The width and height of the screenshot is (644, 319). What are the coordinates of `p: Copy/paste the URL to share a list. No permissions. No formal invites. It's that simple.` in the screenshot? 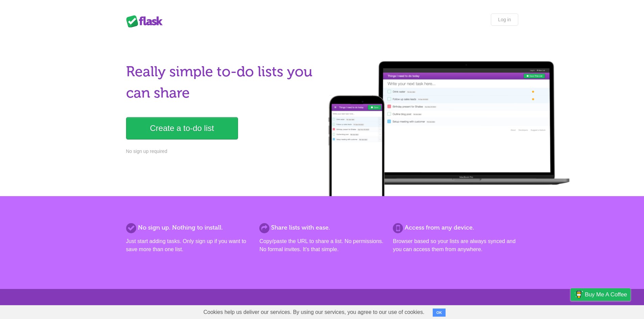 It's located at (322, 245).